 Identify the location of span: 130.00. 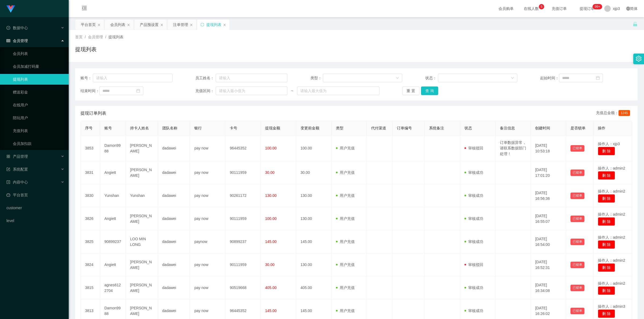
(270, 196).